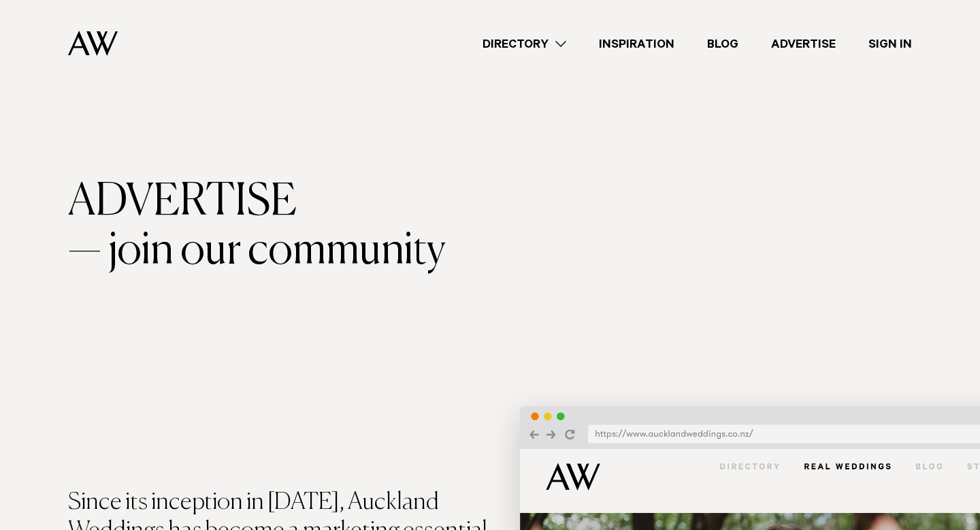 The height and width of the screenshot is (530, 980). What do you see at coordinates (490, 203) in the screenshot?
I see `div: Advertise` at bounding box center [490, 203].